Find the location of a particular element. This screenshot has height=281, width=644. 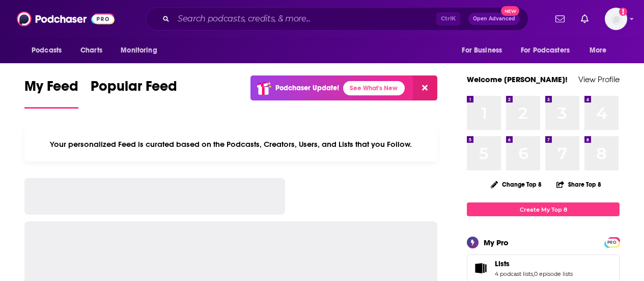

div: Search podcasts, credits, & more... is located at coordinates (337, 19).